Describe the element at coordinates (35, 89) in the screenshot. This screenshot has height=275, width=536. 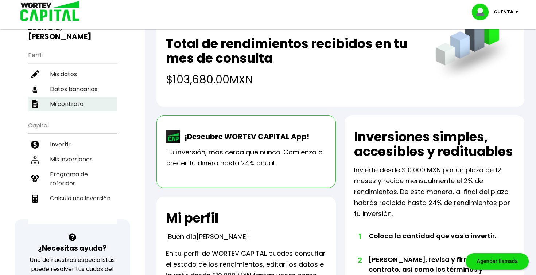
I see `img: datos-icon.10cf9172.svg` at that location.